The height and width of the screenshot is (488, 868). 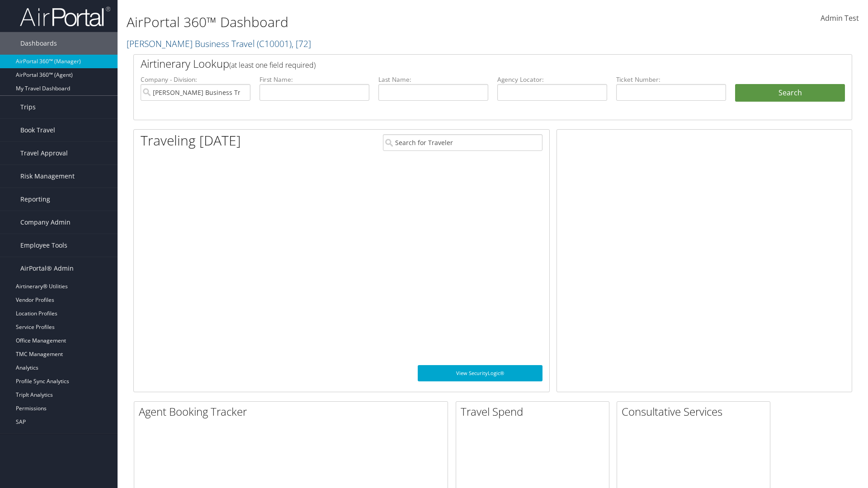 What do you see at coordinates (274, 43) in the screenshot?
I see `span: ( C10001 )` at bounding box center [274, 43].